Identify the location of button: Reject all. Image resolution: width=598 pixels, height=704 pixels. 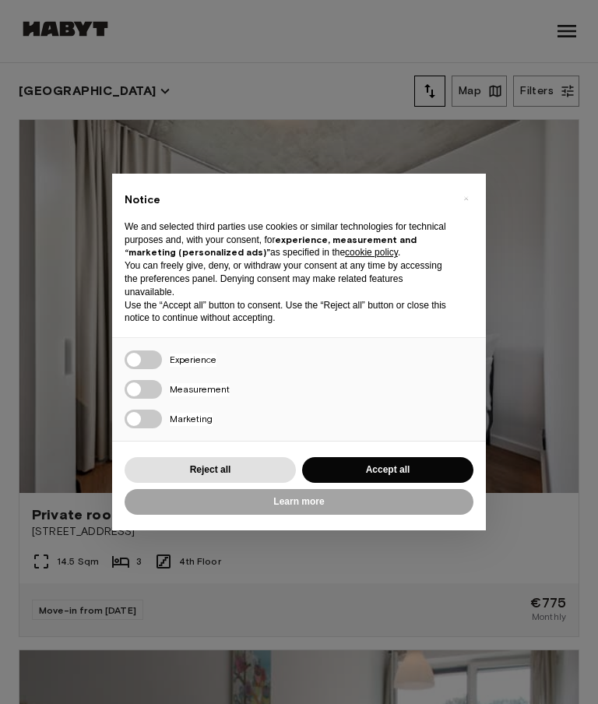
(210, 470).